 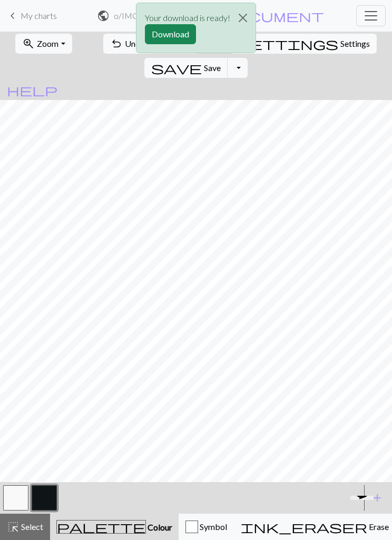 I want to click on button: Close, so click(x=243, y=18).